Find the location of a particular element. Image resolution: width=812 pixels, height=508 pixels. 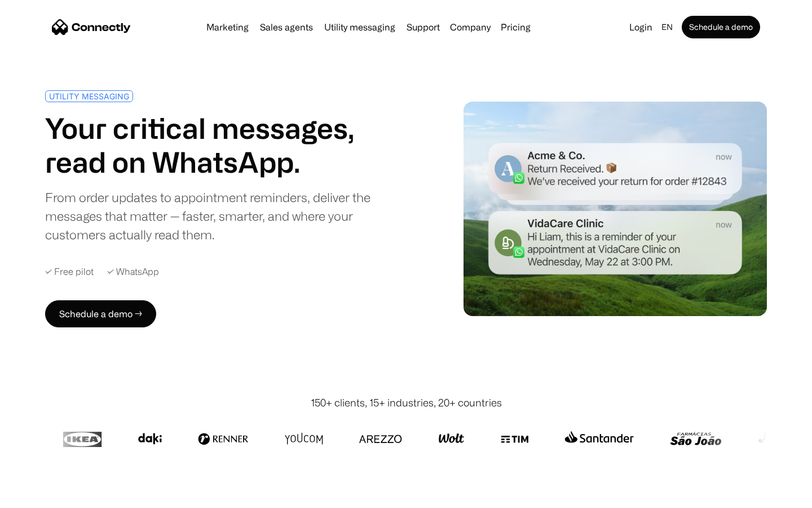

div: Company is located at coordinates (470, 27).